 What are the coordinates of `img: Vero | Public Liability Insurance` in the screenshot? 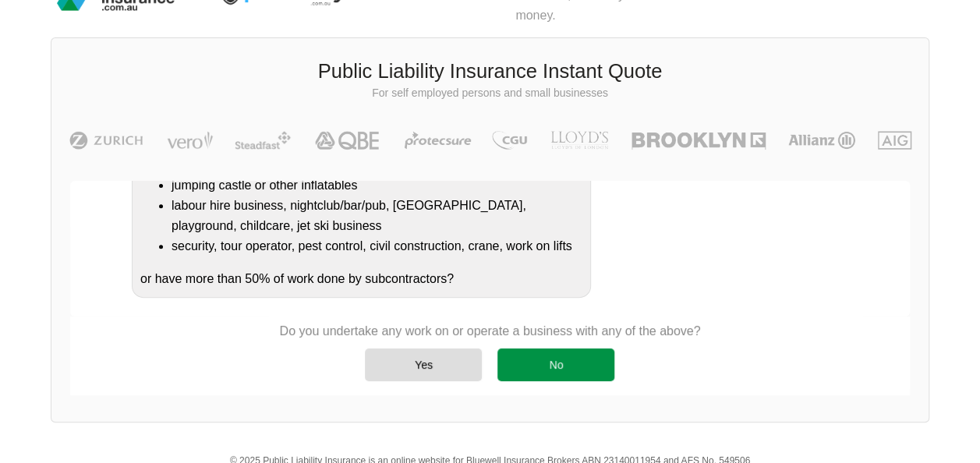 It's located at (189, 141).